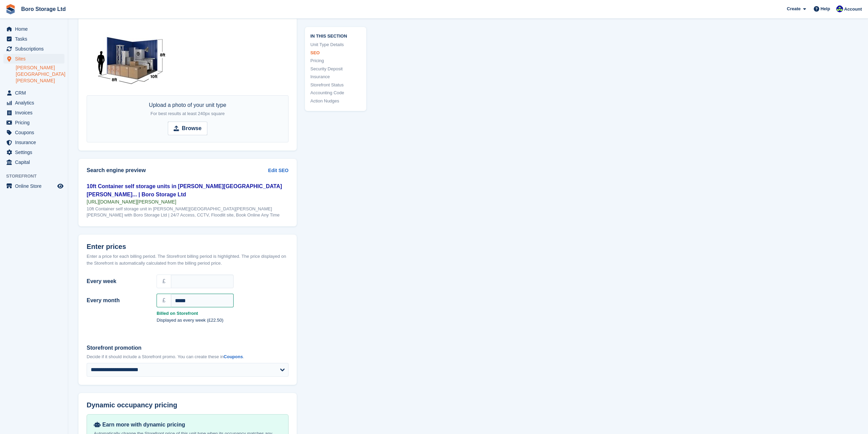 This screenshot has height=434, width=868. What do you see at coordinates (36, 39) in the screenshot?
I see `span: Tasks` at bounding box center [36, 39].